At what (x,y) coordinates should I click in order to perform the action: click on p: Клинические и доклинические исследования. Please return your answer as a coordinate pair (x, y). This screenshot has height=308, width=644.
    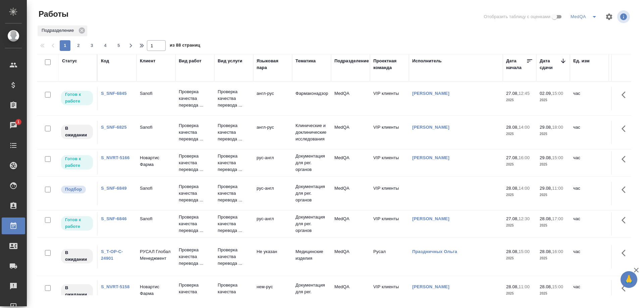
    Looking at the image, I should click on (312, 133).